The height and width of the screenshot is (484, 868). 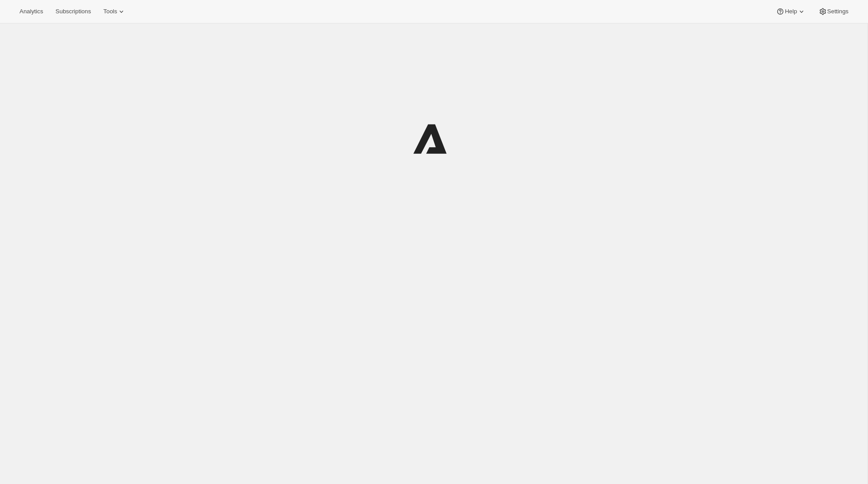 What do you see at coordinates (31, 12) in the screenshot?
I see `button: Analytics` at bounding box center [31, 12].